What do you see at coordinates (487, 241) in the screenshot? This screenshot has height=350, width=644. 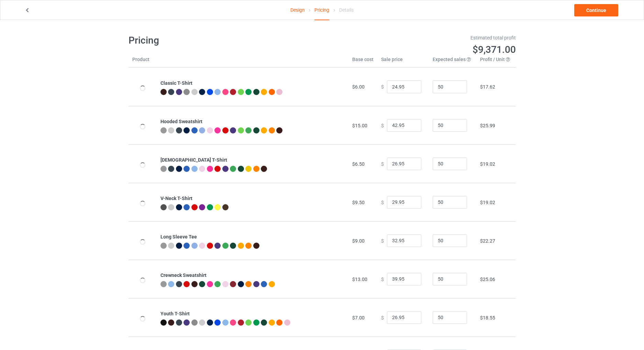 I see `span: $22.27` at bounding box center [487, 241].